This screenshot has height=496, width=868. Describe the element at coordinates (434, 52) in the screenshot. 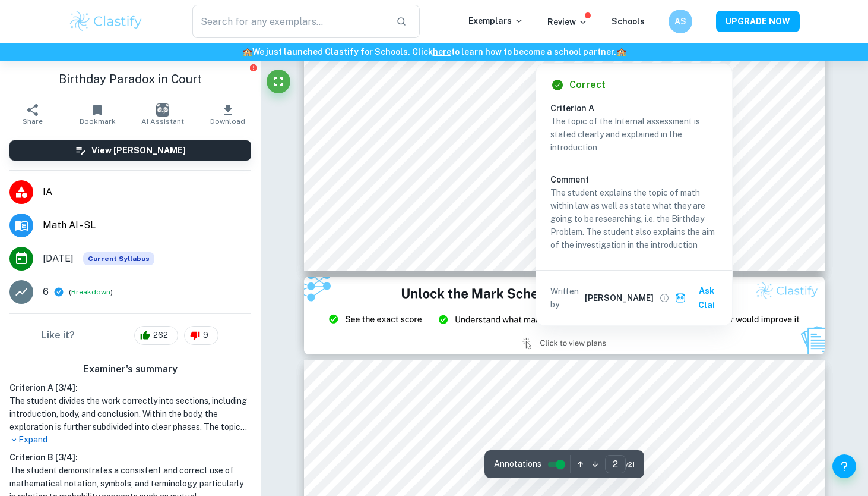

I see `h6: We just launched Clastify for Schools. Click to learn how to become a school partner.` at that location.